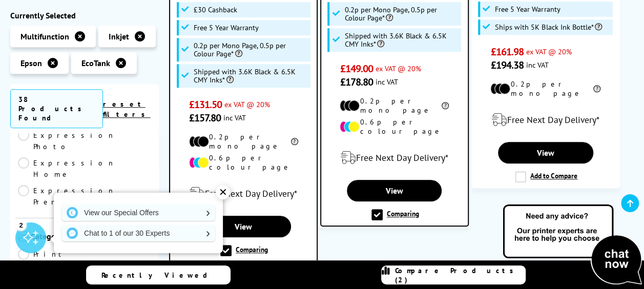  What do you see at coordinates (31, 63) in the screenshot?
I see `span: Epson` at bounding box center [31, 63].